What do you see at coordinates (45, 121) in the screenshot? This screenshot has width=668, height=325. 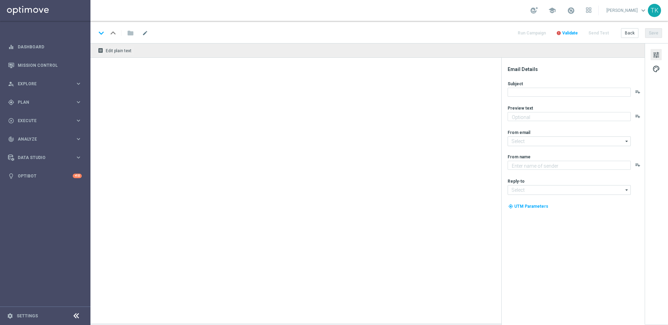 I see `button: play_circle_outline Execute keyboard_arrow_right` at bounding box center [45, 121].